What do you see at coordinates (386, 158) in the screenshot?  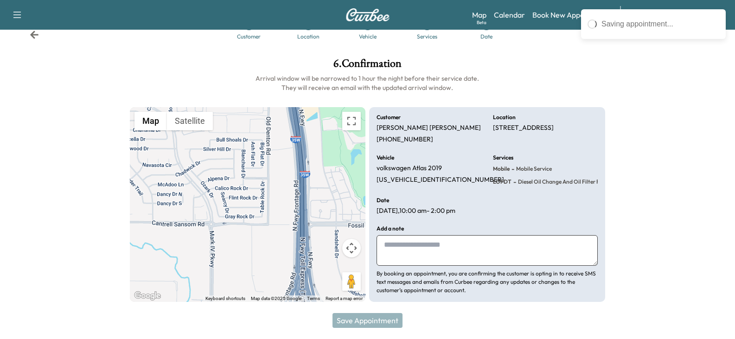 I see `h6: Vehicle` at bounding box center [386, 158].